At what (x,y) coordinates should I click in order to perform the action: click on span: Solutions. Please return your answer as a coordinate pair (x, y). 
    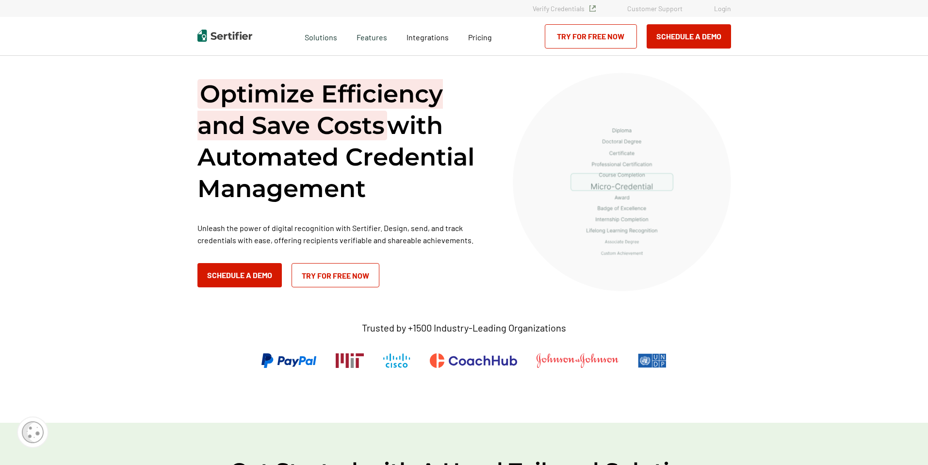
    Looking at the image, I should click on (321, 36).